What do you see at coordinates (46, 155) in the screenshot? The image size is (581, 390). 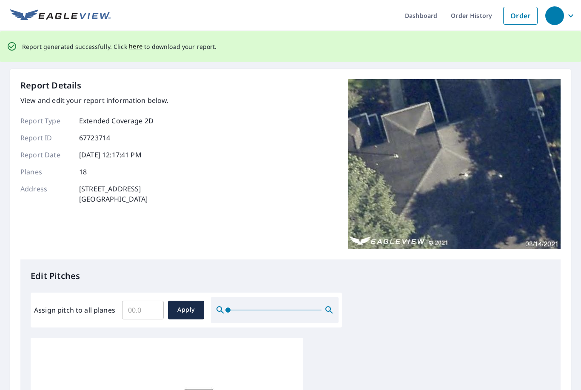 I see `p: Report Date` at bounding box center [46, 155].